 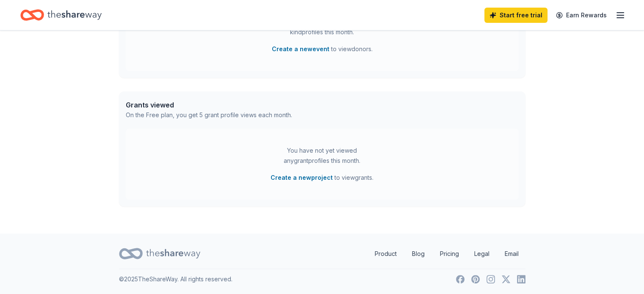 What do you see at coordinates (301, 49) in the screenshot?
I see `button: Create a newevent` at bounding box center [301, 49].